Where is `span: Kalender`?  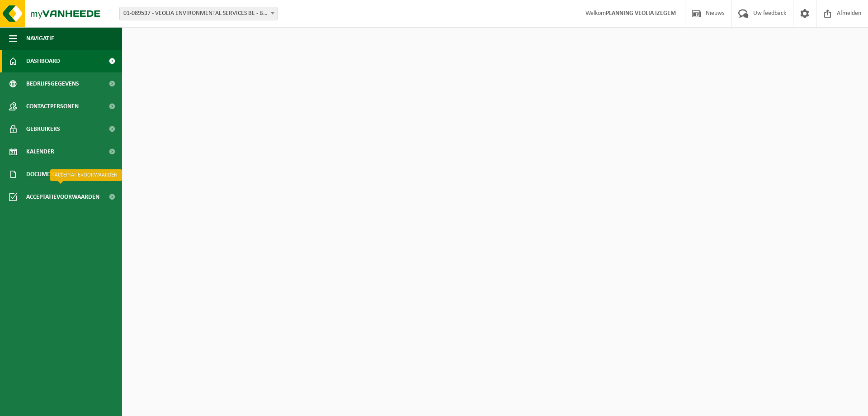
span: Kalender is located at coordinates (41, 151).